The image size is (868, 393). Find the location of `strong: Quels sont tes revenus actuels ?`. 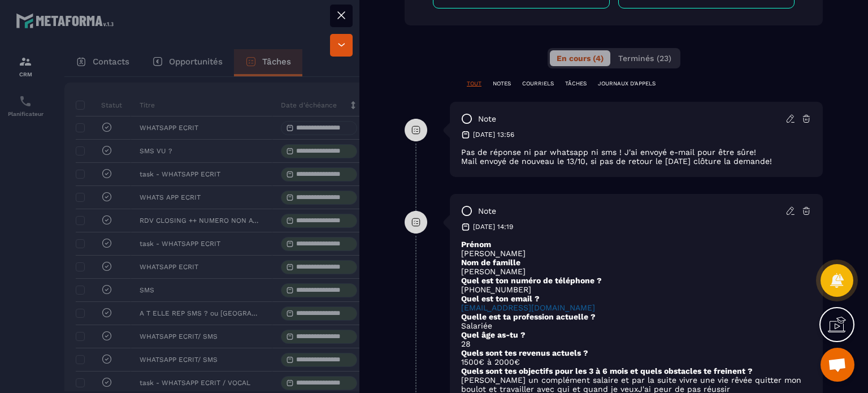

strong: Quels sont tes revenus actuels ? is located at coordinates (525, 353).